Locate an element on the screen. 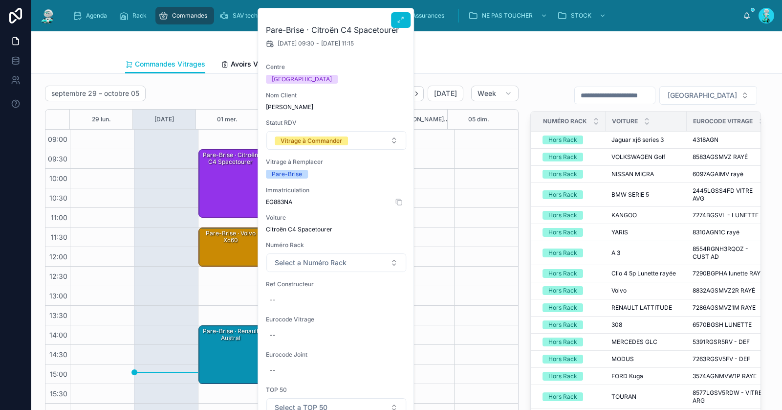 The height and width of the screenshot is (410, 782). a: Assurances is located at coordinates (424, 16).